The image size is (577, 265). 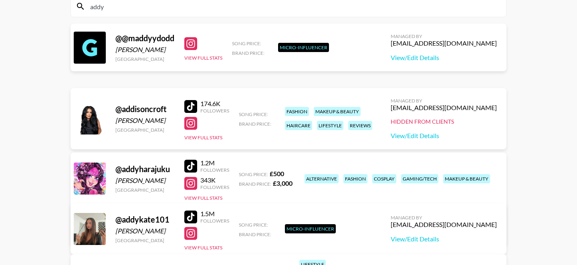 I want to click on div: 174.6K, so click(x=215, y=104).